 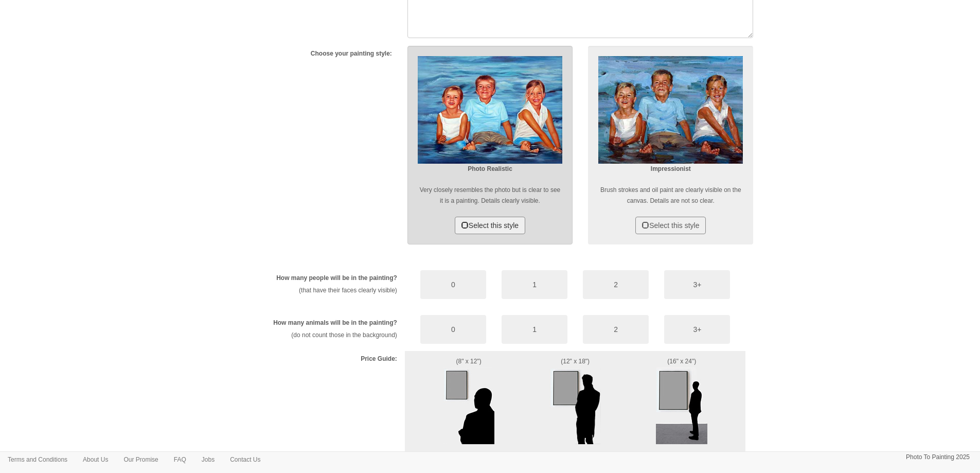 What do you see at coordinates (337, 278) in the screenshot?
I see `label: How many people will be in the painting?` at bounding box center [337, 278].